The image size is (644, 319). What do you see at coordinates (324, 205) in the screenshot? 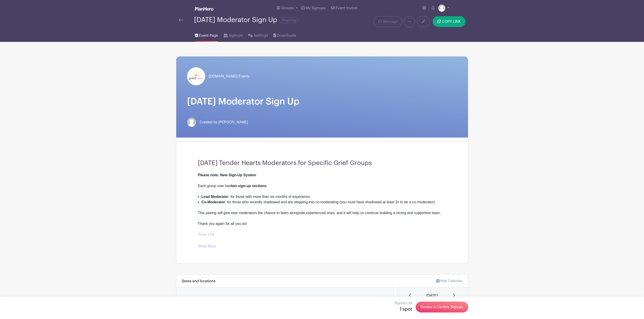
I see `li: : for those who recently shadowed and are stepping into co-moderating (you must have shadowed at ...` at bounding box center [324, 205].